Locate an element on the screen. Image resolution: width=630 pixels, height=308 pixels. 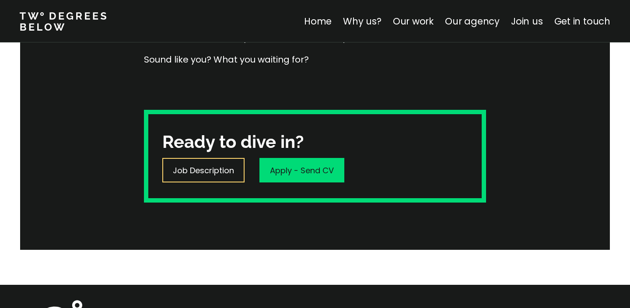
h3: Ready to dive in? is located at coordinates (233, 142).